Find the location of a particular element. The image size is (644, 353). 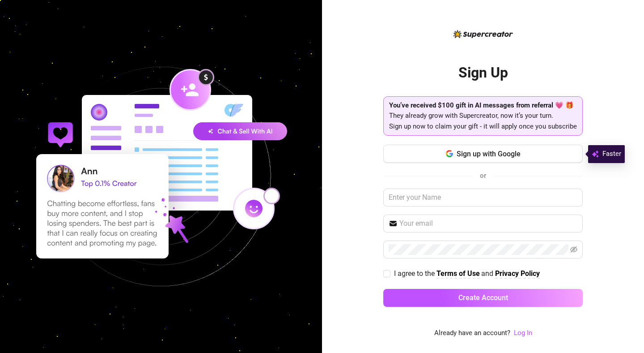

strong: You’ve received $100 gift in AI messages from referral 💗 🎁 is located at coordinates (481, 105).